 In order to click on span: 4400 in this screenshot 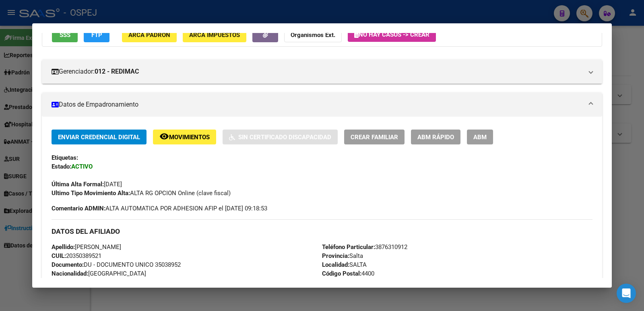, I will do `click(348, 274)`.